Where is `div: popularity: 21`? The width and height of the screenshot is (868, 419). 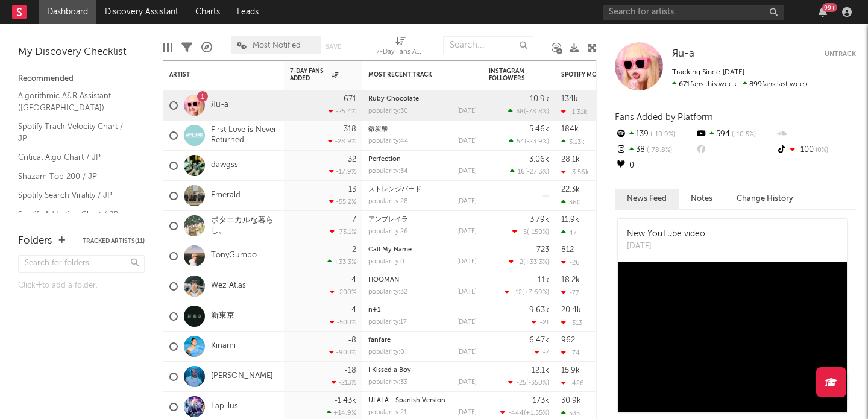 div: popularity: 21 is located at coordinates (388, 412).